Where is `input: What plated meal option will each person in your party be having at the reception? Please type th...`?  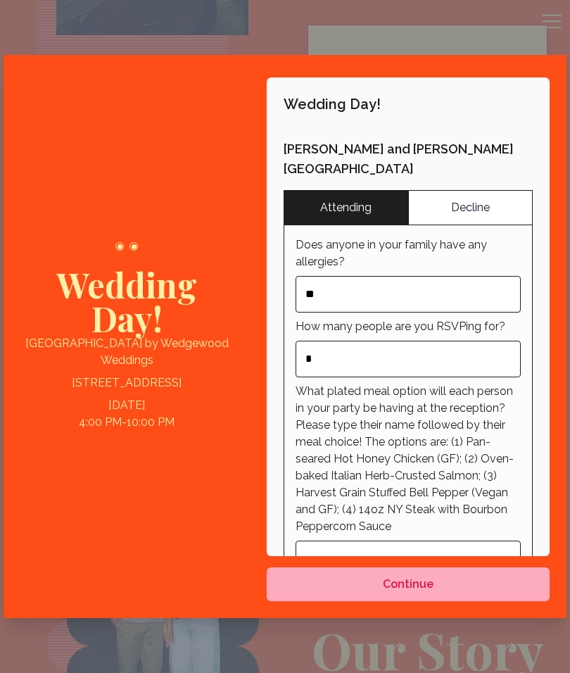
input: What plated meal option will each person in your party be having at the reception? Please type th... is located at coordinates (408, 559).